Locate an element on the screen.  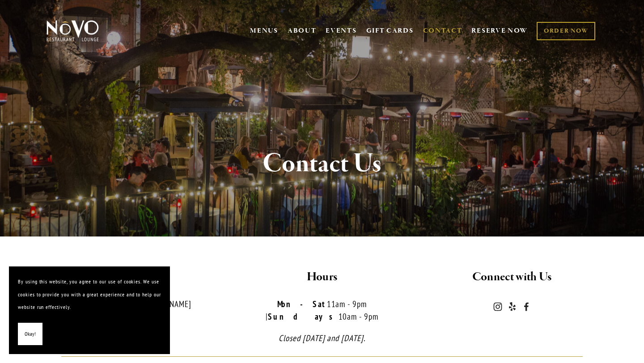
h2: Connect with Us is located at coordinates (512, 277).